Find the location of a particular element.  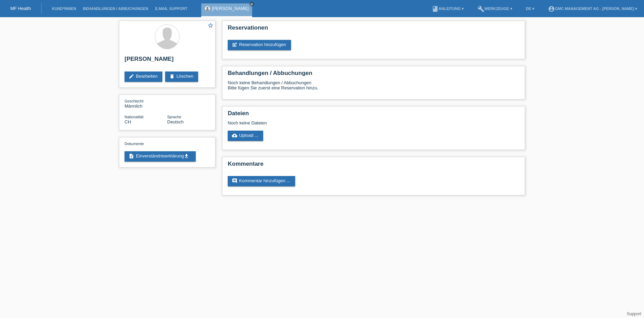

i: book is located at coordinates (435, 9).